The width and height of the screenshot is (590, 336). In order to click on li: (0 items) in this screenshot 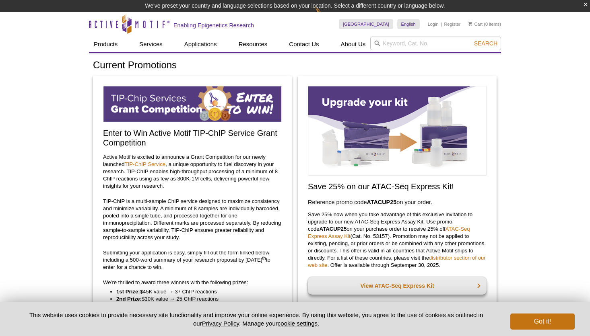, I will do `click(485, 24)`.